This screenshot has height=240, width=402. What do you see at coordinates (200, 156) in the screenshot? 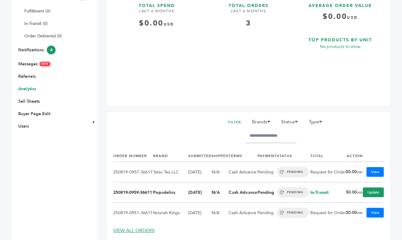
I see `th: SUBMITTED` at bounding box center [200, 156].